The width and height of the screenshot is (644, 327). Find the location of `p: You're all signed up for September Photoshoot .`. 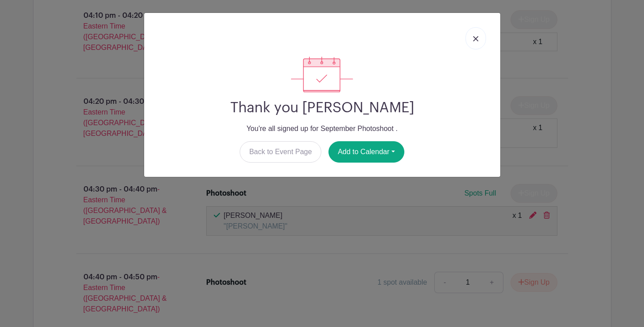

p: You're all signed up for September Photoshoot . is located at coordinates (322, 129).